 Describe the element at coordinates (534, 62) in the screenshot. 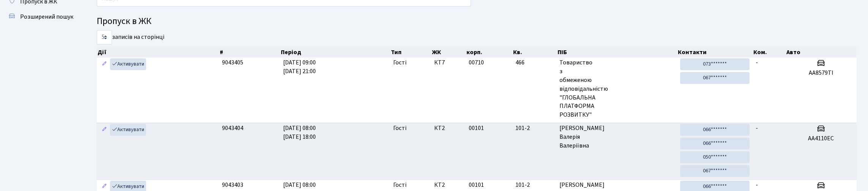

I see `span: 466` at that location.